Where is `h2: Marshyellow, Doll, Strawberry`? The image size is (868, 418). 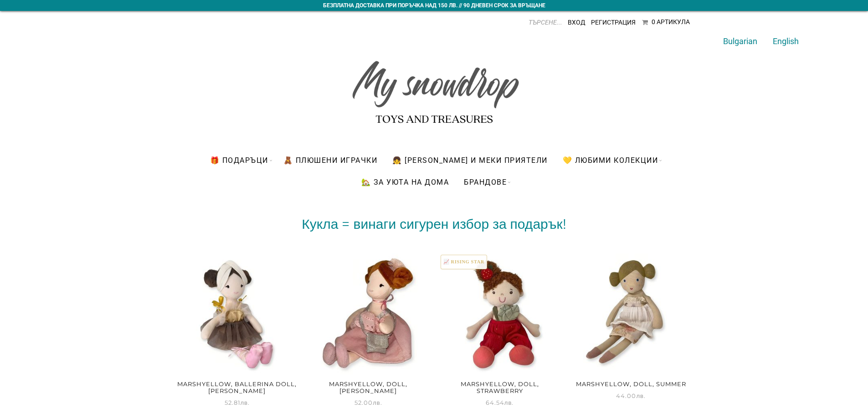 h2: Marshyellow, Doll, Strawberry is located at coordinates (500, 388).